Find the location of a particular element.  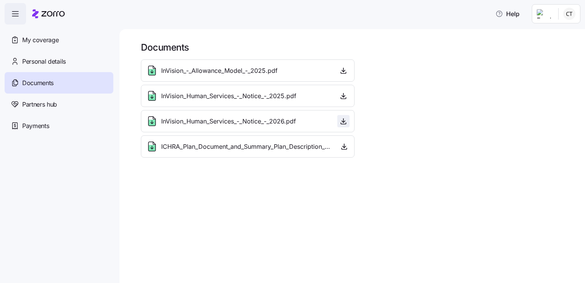

span: InVision_Human_Services_-_Notice_-_2025.pdf is located at coordinates (229, 96).